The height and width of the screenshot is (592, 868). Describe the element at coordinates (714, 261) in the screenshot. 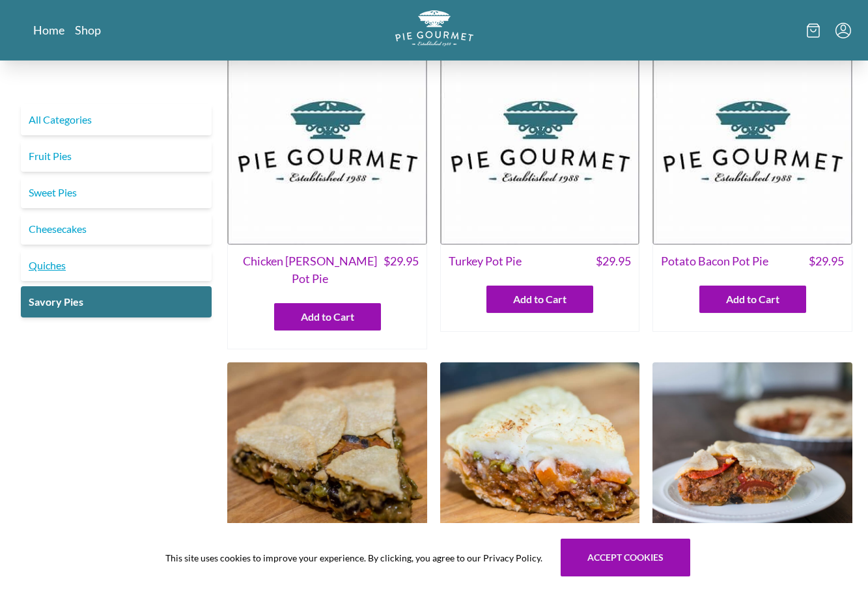

I see `span: Potato Bacon Pot Pie` at that location.